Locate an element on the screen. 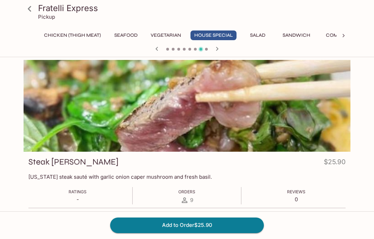 Image resolution: width=374 pixels, height=239 pixels. span: 9 is located at coordinates (191, 200).